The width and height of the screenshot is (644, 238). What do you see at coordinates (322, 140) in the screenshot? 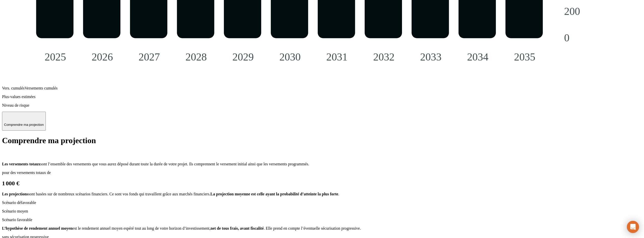
I see `h1: Comprendre ma projection` at bounding box center [322, 140].